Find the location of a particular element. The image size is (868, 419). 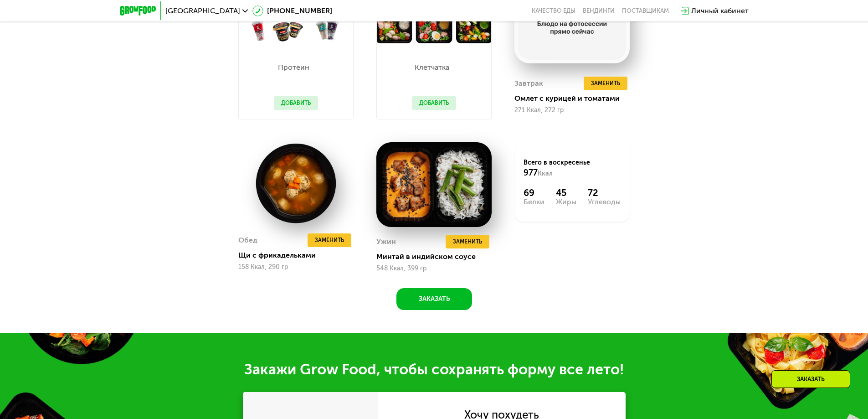

a: Вендинги is located at coordinates (599, 11).